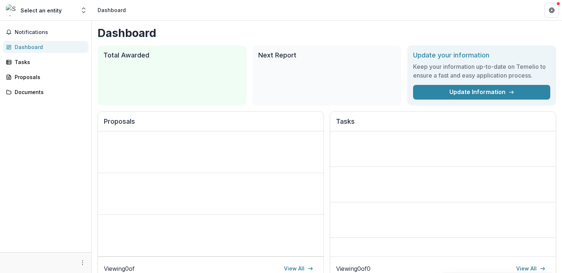 This screenshot has height=273, width=562. Describe the element at coordinates (45, 62) in the screenshot. I see `a: Tasks` at that location.